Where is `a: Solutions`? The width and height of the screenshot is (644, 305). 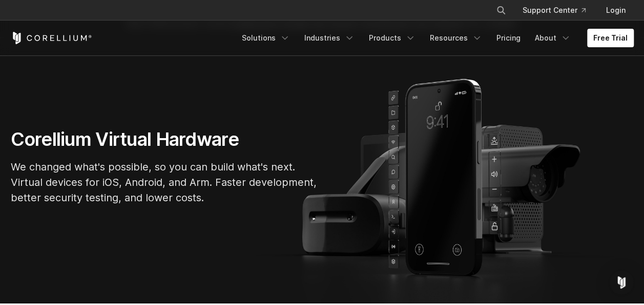 a: Solutions is located at coordinates (266, 38).